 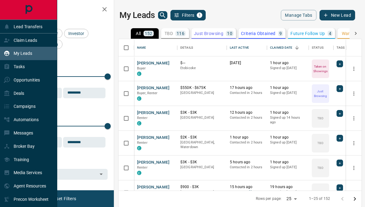 What do you see at coordinates (202, 88) in the screenshot?
I see `p: $550K - $675K` at bounding box center [202, 88].